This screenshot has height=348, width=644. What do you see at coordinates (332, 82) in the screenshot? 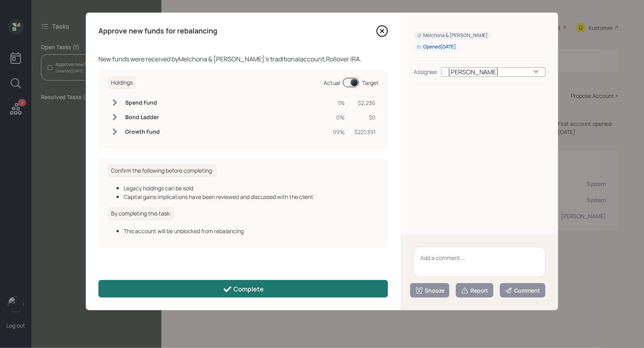
I see `div: Actual` at bounding box center [332, 82].